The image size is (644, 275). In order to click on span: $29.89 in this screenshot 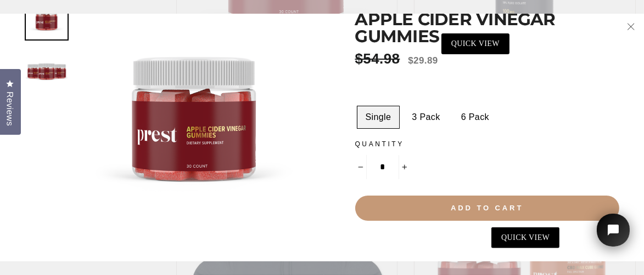, I will do `click(423, 60)`.